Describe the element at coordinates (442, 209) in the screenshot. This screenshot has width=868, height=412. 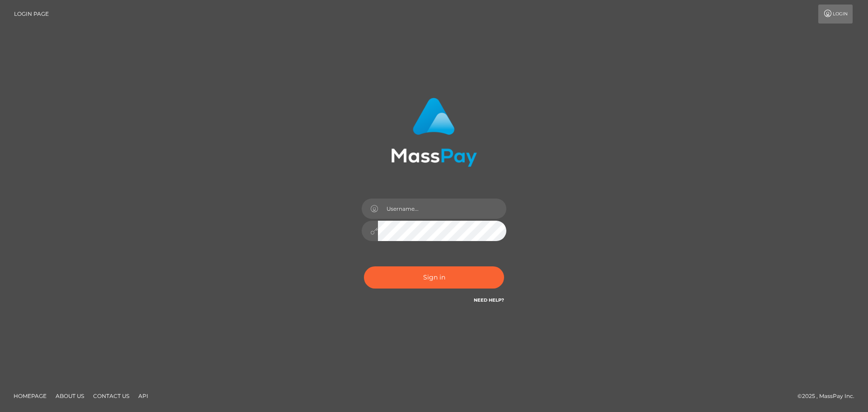
I see `input: Username...` at that location.